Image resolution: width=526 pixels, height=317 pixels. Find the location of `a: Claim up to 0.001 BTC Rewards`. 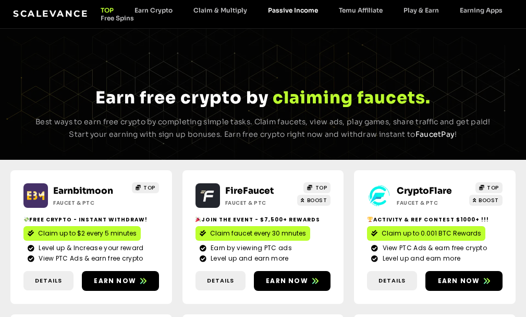

a: Claim up to 0.001 BTC Rewards is located at coordinates (426, 233).